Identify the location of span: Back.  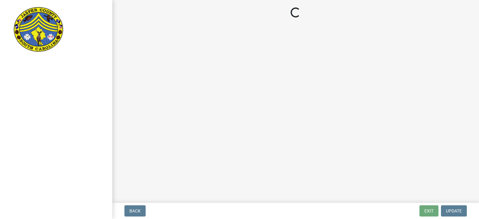
(135, 211).